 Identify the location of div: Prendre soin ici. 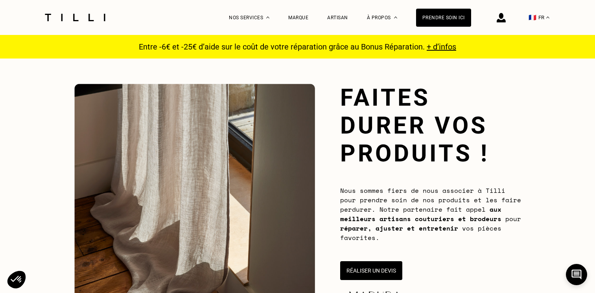
(444, 18).